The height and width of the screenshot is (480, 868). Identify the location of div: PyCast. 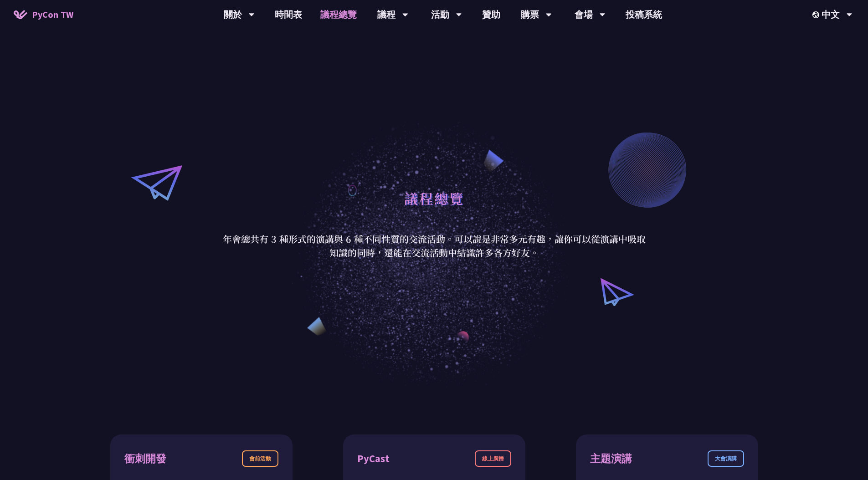
(373, 459).